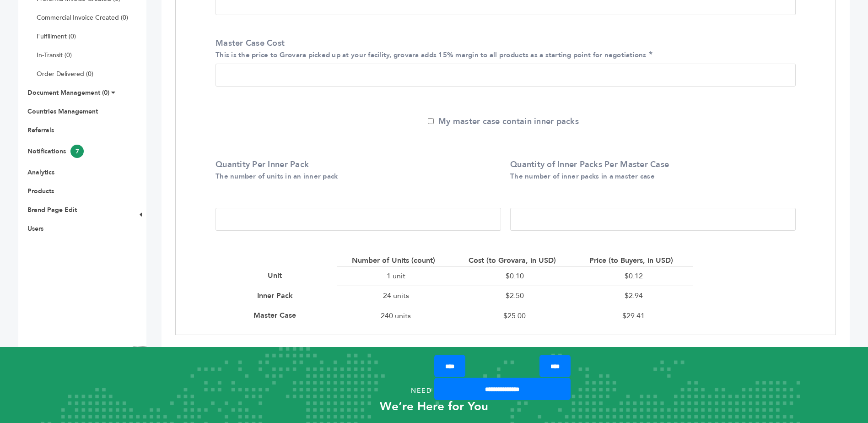 This screenshot has height=423, width=868. Describe the element at coordinates (434, 406) in the screenshot. I see `strong: We’re Here for You` at that location.